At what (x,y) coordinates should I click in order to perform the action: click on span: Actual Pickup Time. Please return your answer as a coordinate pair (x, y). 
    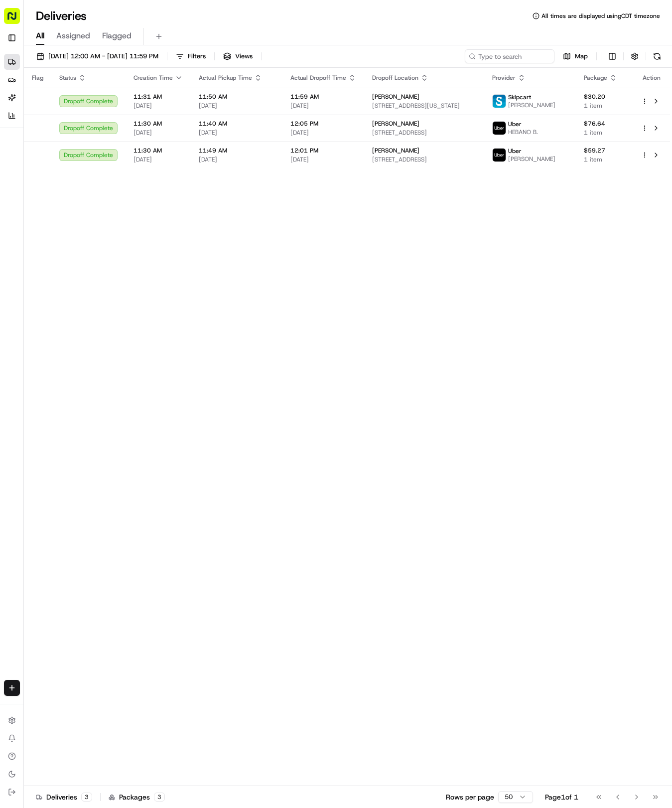
    Looking at the image, I should click on (225, 78).